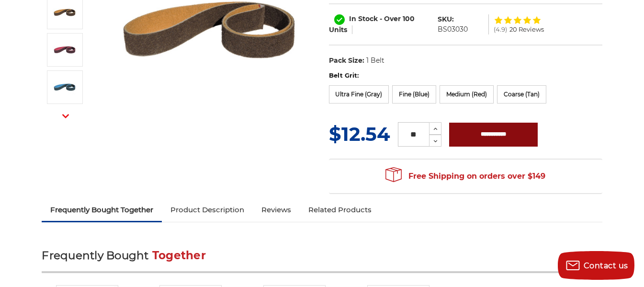 The image size is (644, 287). Describe the element at coordinates (65, 87) in the screenshot. I see `img: 1-1/2" x 30" Blue Surface Conditioning Belt` at that location.